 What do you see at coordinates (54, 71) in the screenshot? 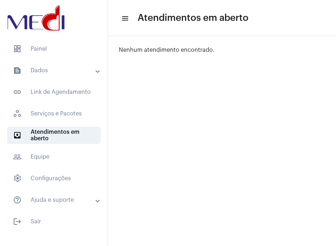
I see `mat-panel-title: Dados` at bounding box center [54, 71].